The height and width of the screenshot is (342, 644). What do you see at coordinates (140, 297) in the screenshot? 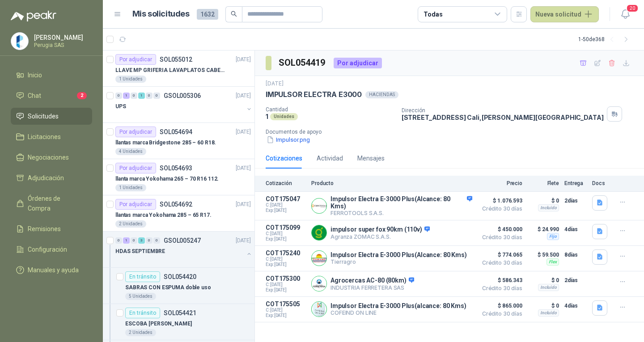
I see `div: 5 Unidades` at bounding box center [140, 297].